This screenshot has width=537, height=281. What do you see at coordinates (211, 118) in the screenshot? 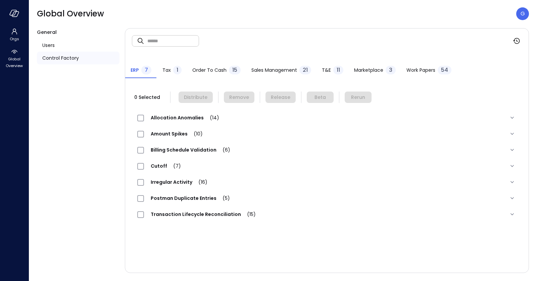
I see `span: (14)` at bounding box center [211, 118].